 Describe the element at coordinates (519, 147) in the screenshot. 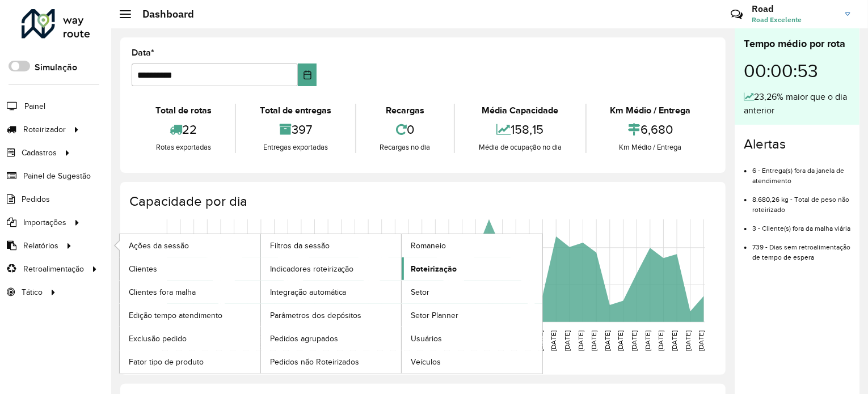

I see `div: Média de ocupação no dia` at that location.